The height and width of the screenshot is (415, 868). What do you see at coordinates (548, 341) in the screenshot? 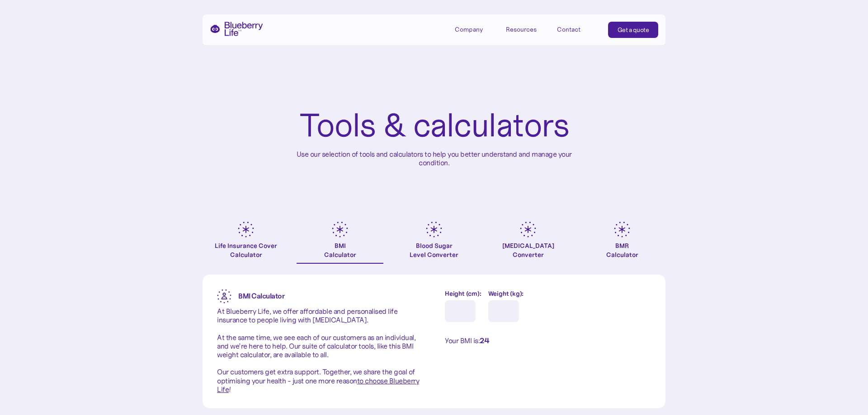
I see `div: Your BMI is:` at bounding box center [548, 341].